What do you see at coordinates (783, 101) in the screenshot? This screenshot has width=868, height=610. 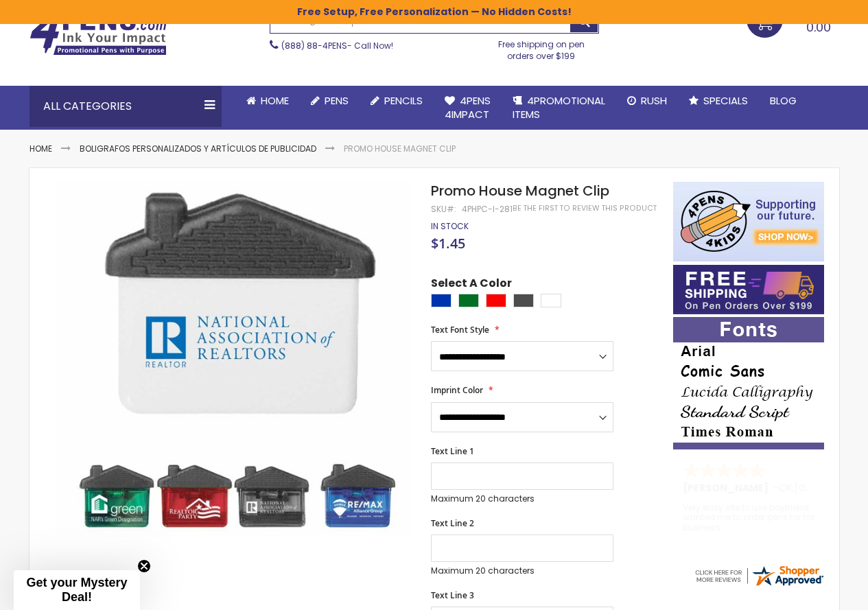 I see `a: Blog` at bounding box center [783, 101].